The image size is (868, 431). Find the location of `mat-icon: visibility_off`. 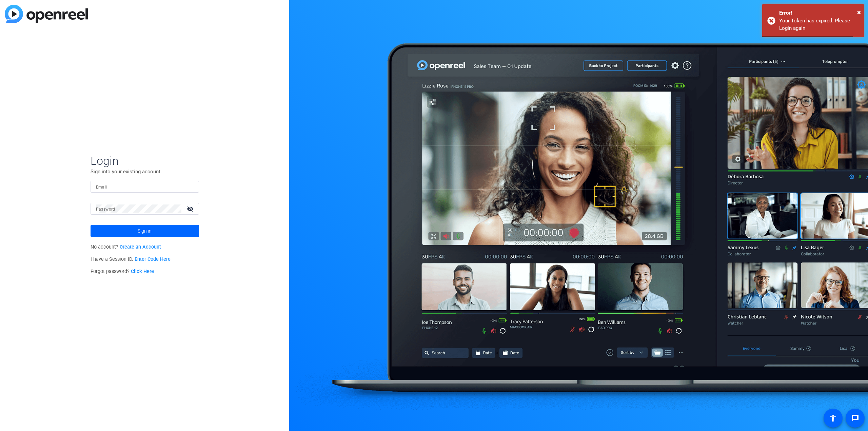

mat-icon: visibility_off is located at coordinates (191, 208).